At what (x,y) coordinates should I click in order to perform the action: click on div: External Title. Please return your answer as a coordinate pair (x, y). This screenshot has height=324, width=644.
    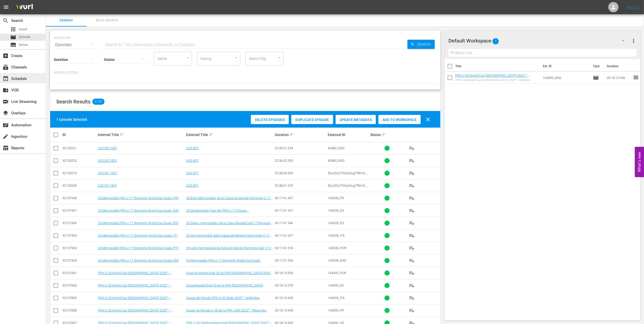
    Looking at the image, I should click on (229, 135).